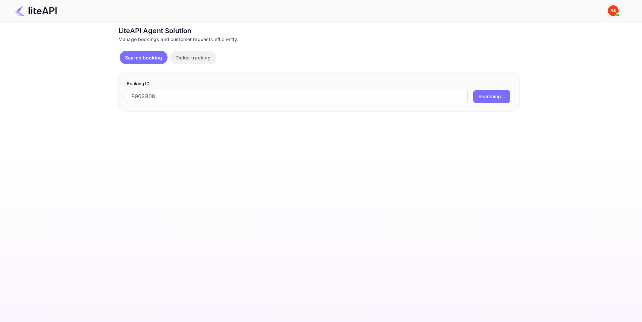  What do you see at coordinates (143, 58) in the screenshot?
I see `p: Search booking` at bounding box center [143, 58].